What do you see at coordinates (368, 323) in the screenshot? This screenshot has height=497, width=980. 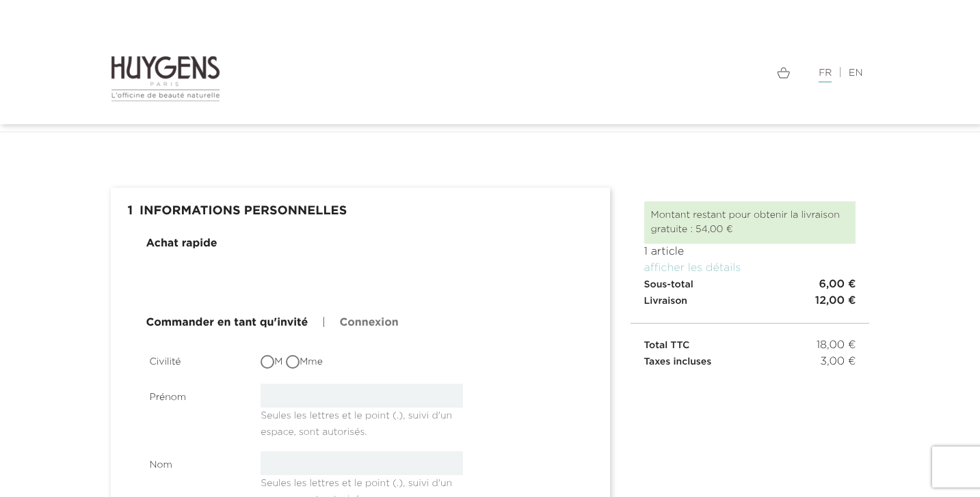 I see `a: Connexion` at bounding box center [368, 323].